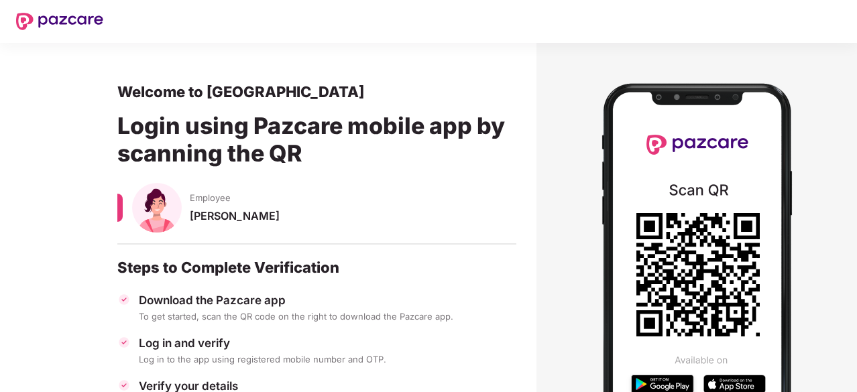  Describe the element at coordinates (157, 208) in the screenshot. I see `img: svg+xml;base64,PHN2ZyB4bWxucz0iaHR0cDovL3d3dy53My5vcmcvMjAwMC9zdmciIHhtbG5zOnhsaW5rPSJodHRwOi8vd3...` at that location.